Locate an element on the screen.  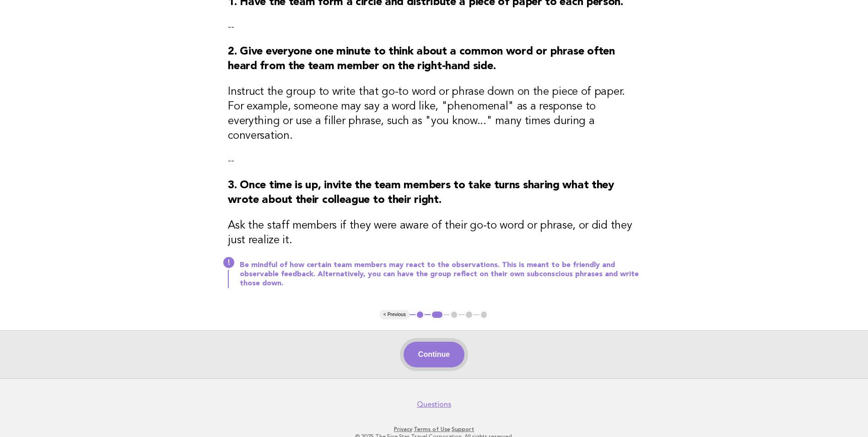
strong: 3. Once time is up, invite the team members to take turns sharing what they wrote about their col... is located at coordinates (421, 193).